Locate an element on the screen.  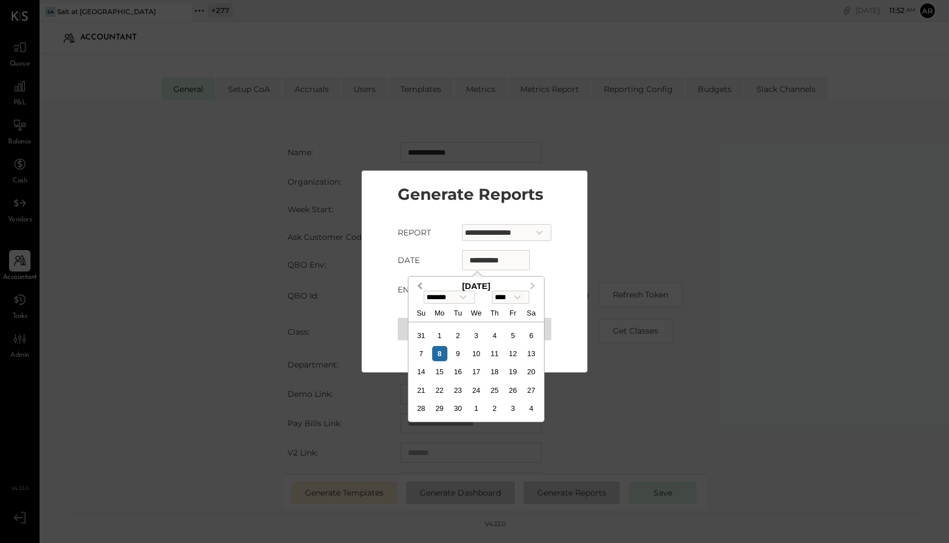
div: Choose Monday, September 22nd, 2025 is located at coordinates (439, 390).